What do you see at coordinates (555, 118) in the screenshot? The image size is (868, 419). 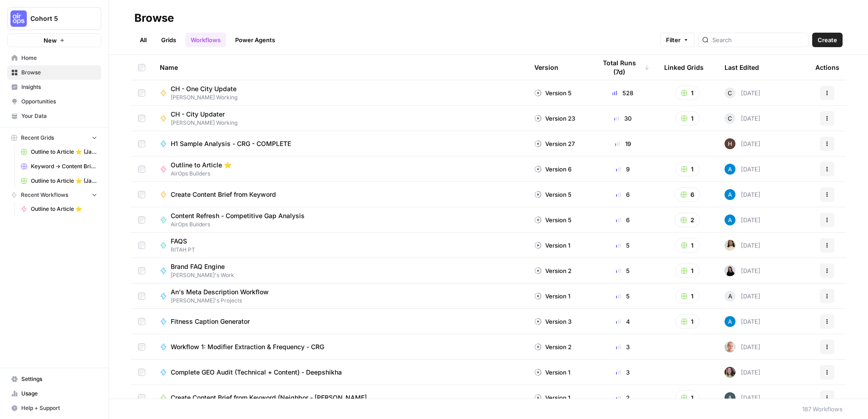 I see `div: Version 23` at bounding box center [555, 118].